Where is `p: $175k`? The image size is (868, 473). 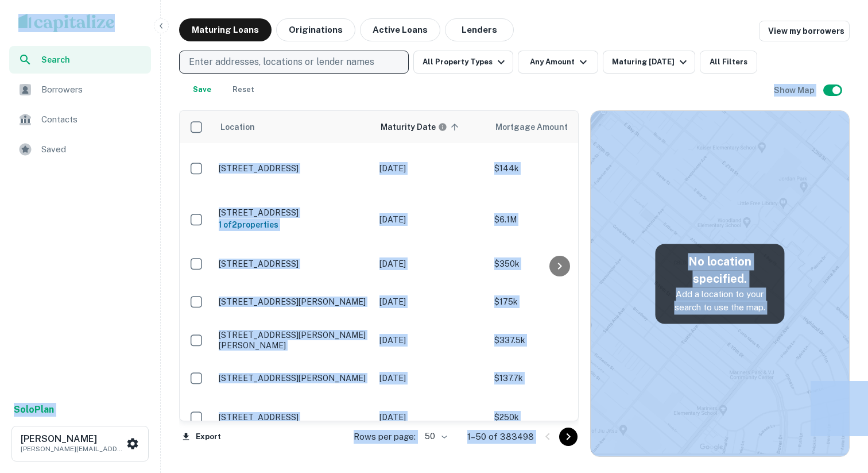
p: $175k is located at coordinates (552, 302).